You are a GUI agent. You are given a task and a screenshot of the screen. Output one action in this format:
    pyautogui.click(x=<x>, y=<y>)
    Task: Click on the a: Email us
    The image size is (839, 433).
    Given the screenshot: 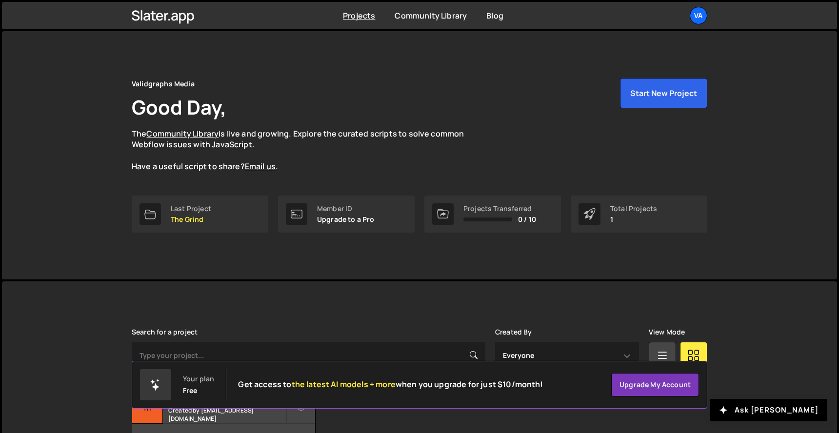 What is the action you would take?
    pyautogui.click(x=260, y=166)
    